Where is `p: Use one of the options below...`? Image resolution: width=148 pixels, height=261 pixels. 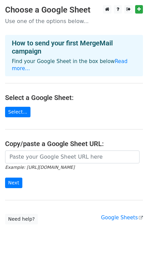 p: Use one of the options below... is located at coordinates (74, 21).